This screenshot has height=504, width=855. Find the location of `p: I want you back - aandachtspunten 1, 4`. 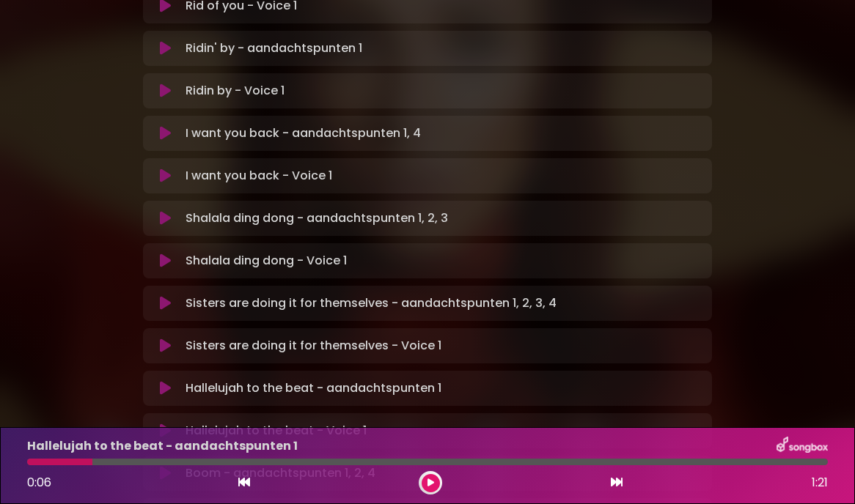

p: I want you back - aandachtspunten 1, 4 is located at coordinates (303, 134).